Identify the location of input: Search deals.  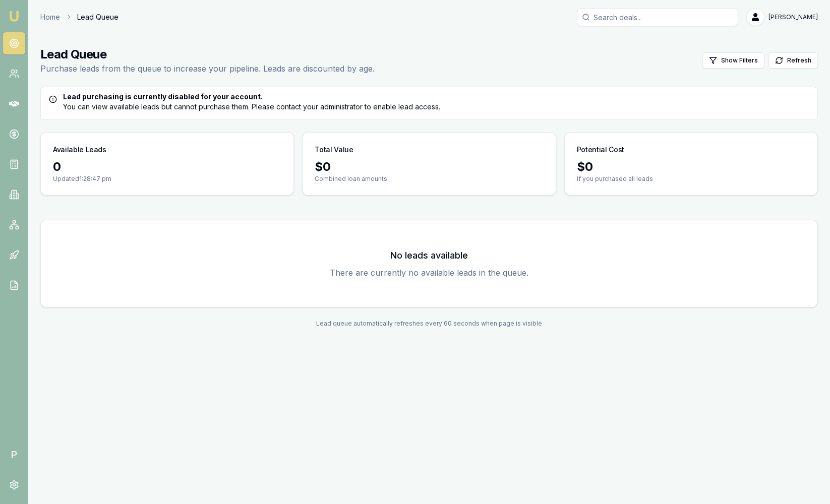
(658, 17).